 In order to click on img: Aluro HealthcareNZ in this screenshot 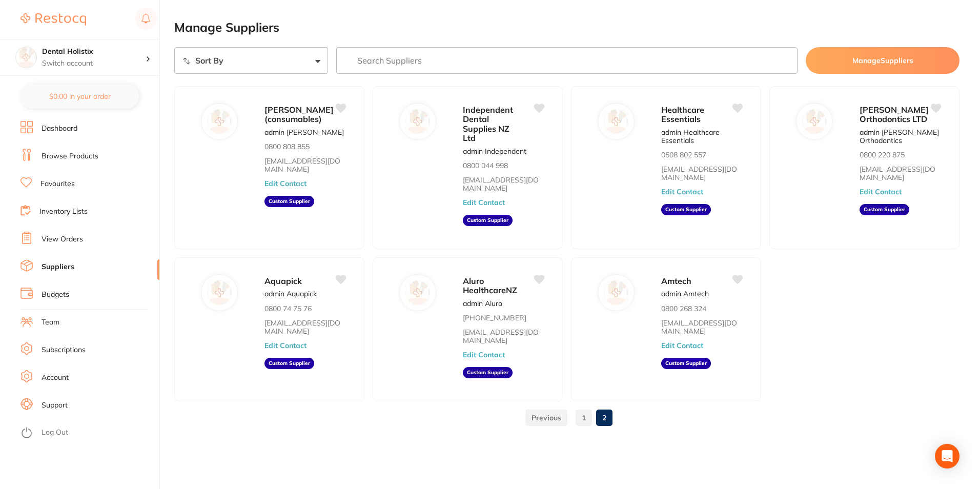, I will do `click(418, 293)`.